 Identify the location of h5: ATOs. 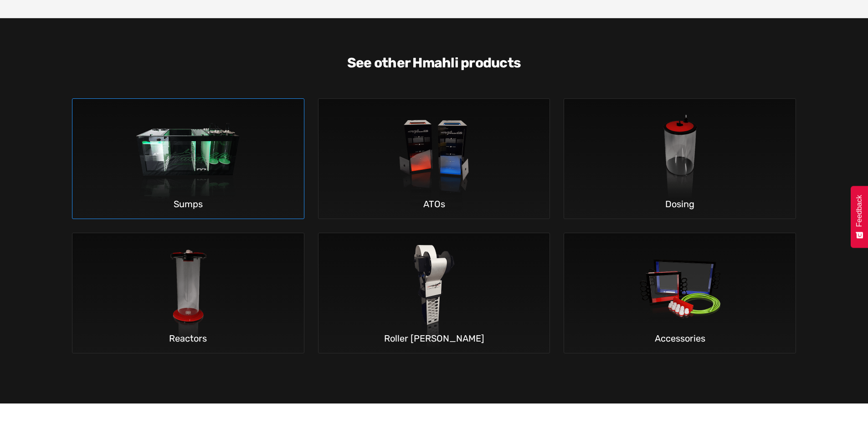
(434, 204).